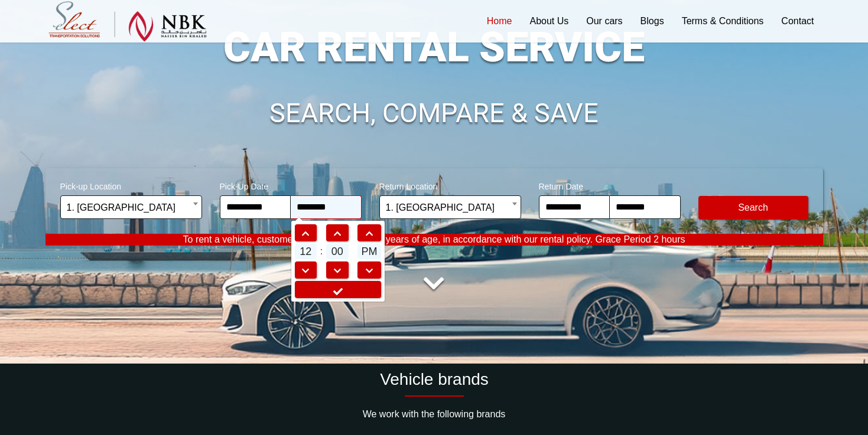 Image resolution: width=868 pixels, height=435 pixels. What do you see at coordinates (291, 184) in the screenshot?
I see `span: Pick-Up Date` at bounding box center [291, 184].